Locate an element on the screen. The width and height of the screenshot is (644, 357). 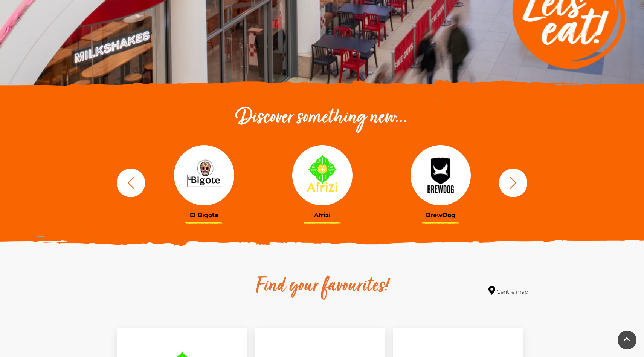
a: BrewDog is located at coordinates (441, 182).